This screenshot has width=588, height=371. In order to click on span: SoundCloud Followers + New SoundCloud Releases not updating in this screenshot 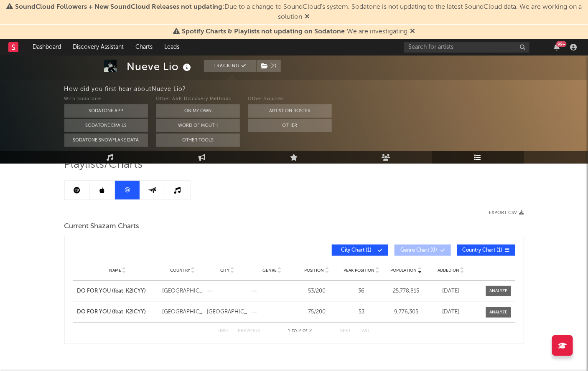, I will do `click(119, 7)`.